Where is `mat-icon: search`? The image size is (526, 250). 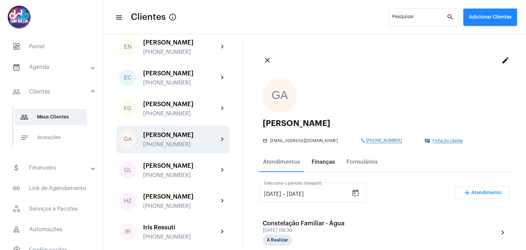
mat-icon: search is located at coordinates (450, 17).